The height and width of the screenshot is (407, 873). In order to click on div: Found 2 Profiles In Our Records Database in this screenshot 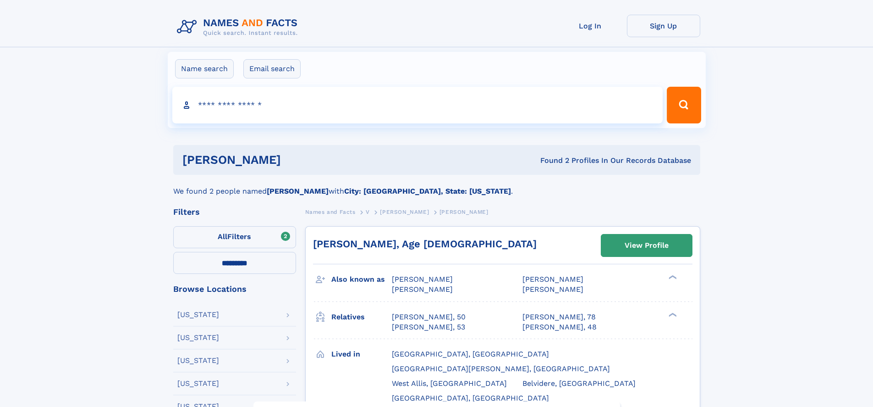, I will do `click(551, 160)`.